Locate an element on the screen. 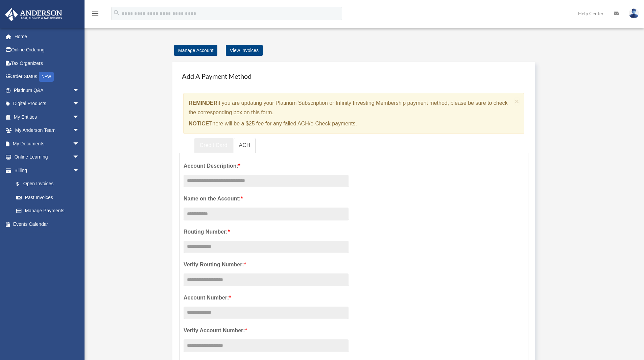 The height and width of the screenshot is (360, 644). a: My Anderson Teamarrow_drop_down is located at coordinates (47, 130).